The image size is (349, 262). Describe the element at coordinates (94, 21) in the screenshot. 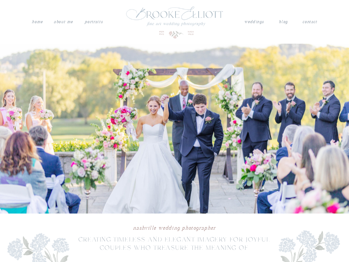

I see `a: PORTRAITS` at that location.